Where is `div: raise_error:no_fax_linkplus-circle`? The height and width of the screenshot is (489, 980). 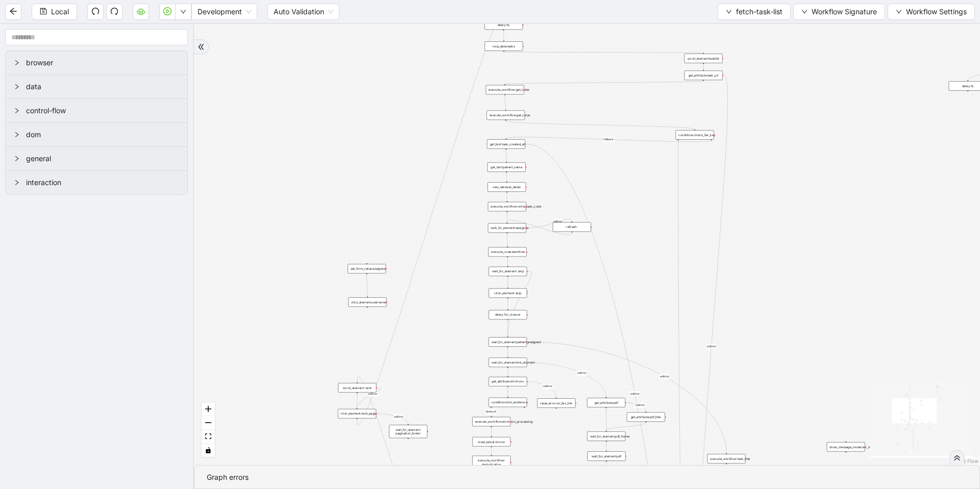
div: raise_error:no_fax_linkplus-circle is located at coordinates (555, 403).